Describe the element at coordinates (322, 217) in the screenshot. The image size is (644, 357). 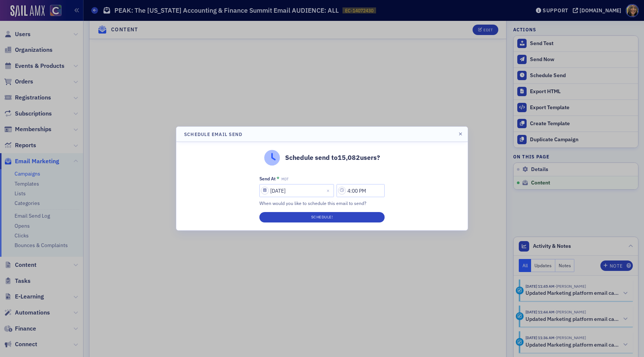
I see `button: Schedule!` at that location.